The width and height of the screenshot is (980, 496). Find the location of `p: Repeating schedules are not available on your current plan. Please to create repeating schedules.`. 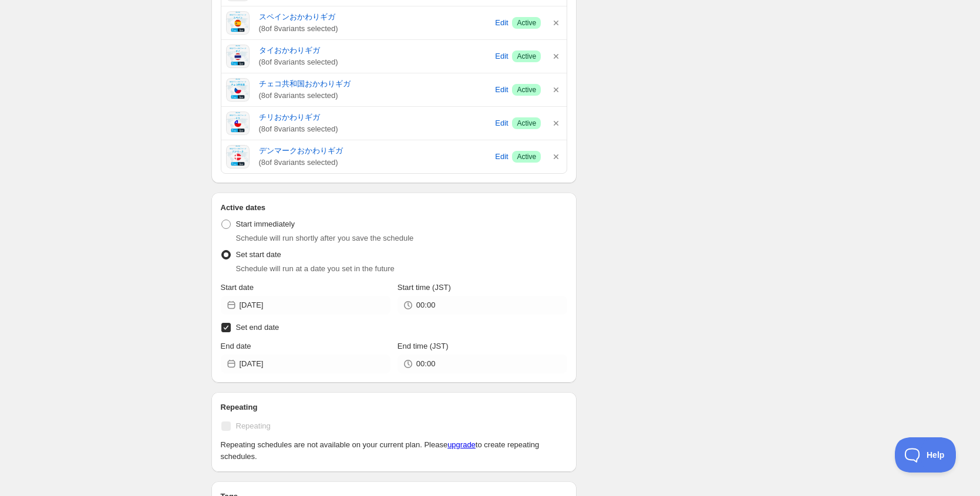

p: Repeating schedules are not available on your current plan. Please to create repeating schedules. is located at coordinates (394, 451).